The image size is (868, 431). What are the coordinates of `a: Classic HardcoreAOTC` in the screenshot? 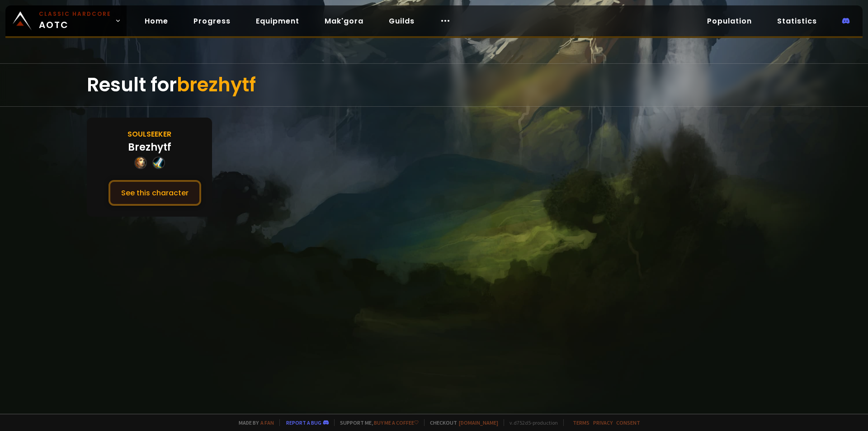 It's located at (66, 21).